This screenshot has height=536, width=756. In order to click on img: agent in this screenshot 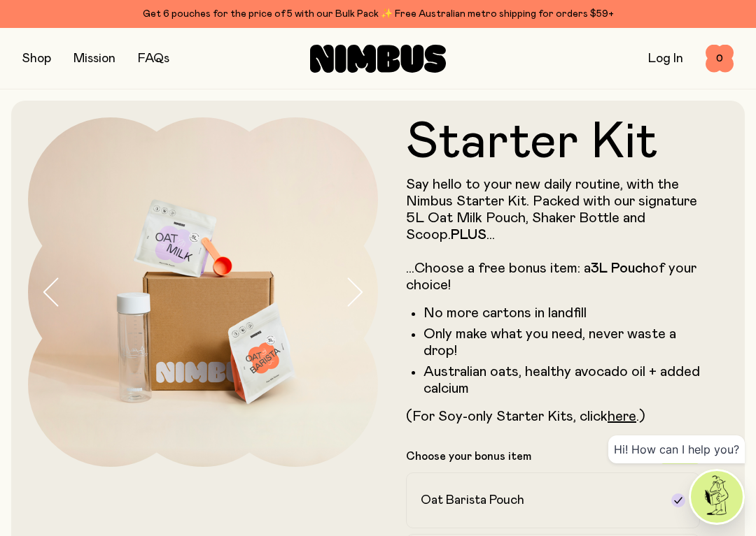, I will do `click(717, 497)`.